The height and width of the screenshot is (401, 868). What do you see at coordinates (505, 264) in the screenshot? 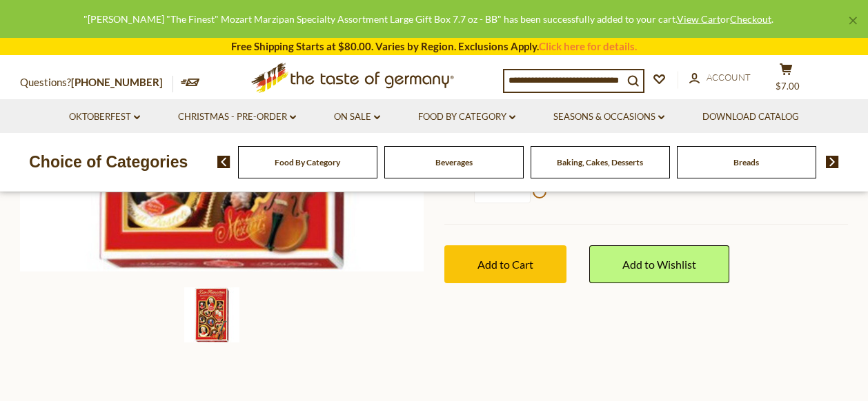
I see `button: Add to Cart` at bounding box center [505, 264].